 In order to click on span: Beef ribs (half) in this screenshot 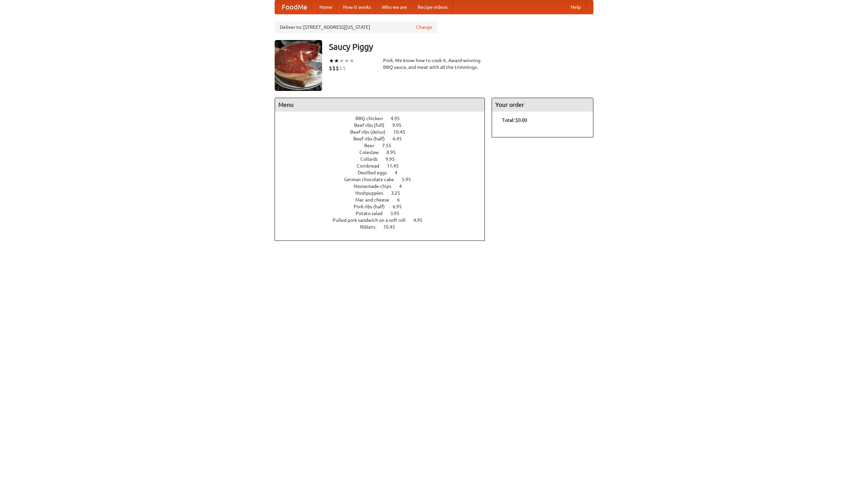, I will do `click(372, 138)`.